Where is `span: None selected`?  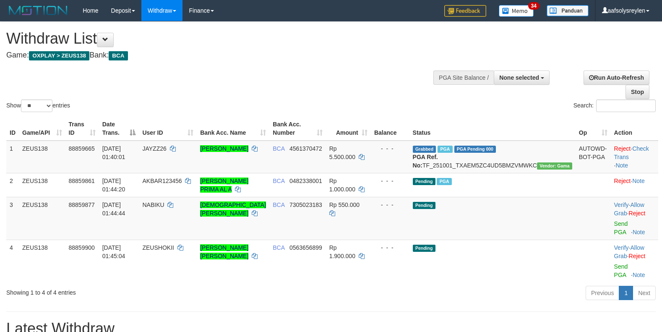 span: None selected is located at coordinates (519, 78).